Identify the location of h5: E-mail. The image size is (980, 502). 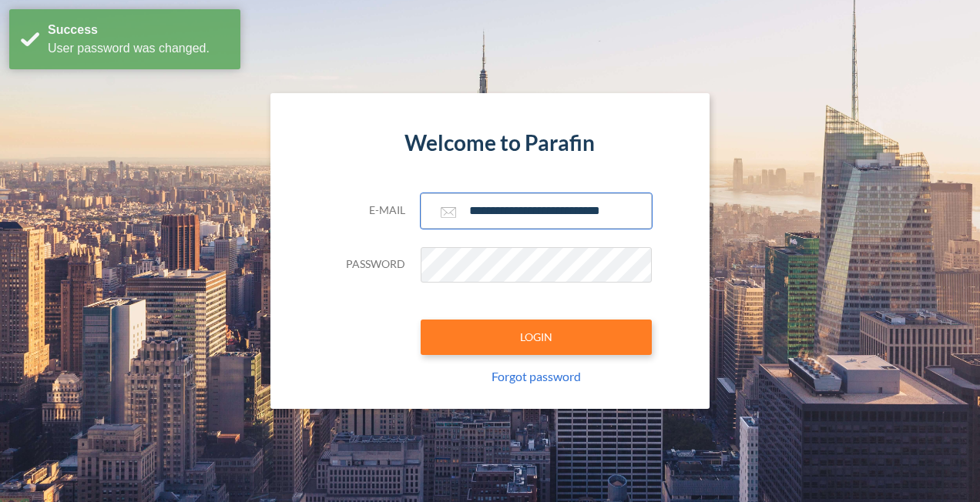
(367, 210).